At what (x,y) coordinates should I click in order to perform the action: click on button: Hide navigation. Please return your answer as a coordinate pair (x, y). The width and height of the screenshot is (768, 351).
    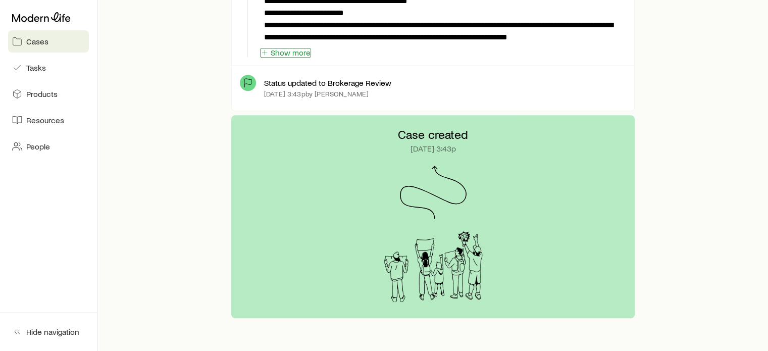
    Looking at the image, I should click on (48, 332).